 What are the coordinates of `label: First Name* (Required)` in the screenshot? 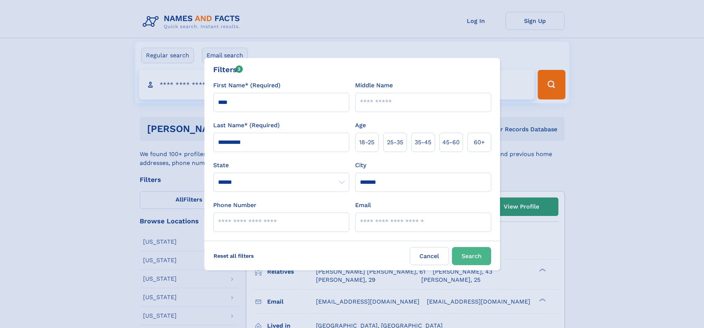 It's located at (247, 85).